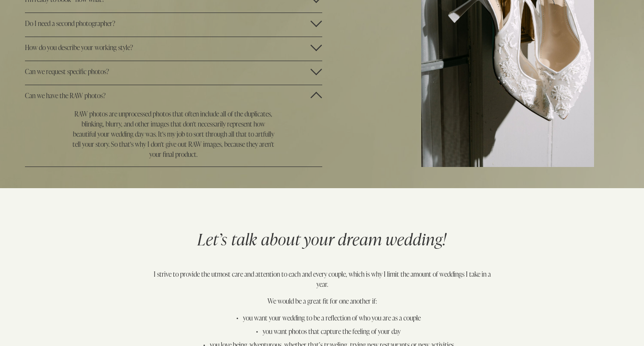 This screenshot has height=346, width=644. What do you see at coordinates (173, 134) in the screenshot?
I see `p: RAW photos are unprocessed photos that often include all of the duplicates, blinking, blurry, and...` at bounding box center [173, 134].